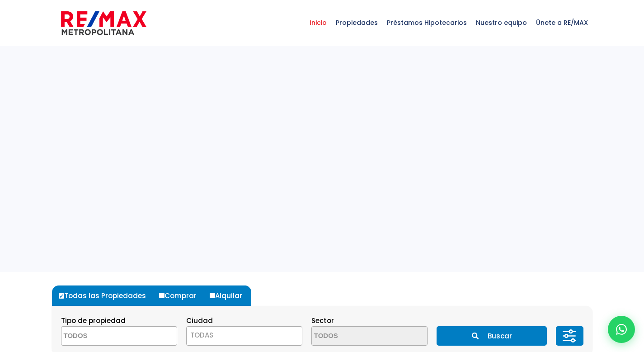  Describe the element at coordinates (181, 296) in the screenshot. I see `label: Comprar` at that location.